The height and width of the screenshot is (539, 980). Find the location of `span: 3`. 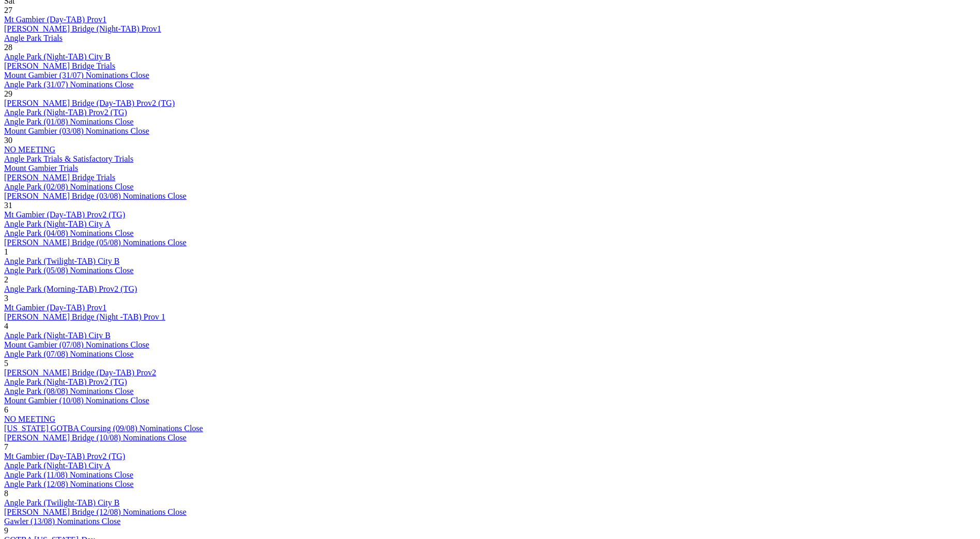

span: 3 is located at coordinates (6, 298).